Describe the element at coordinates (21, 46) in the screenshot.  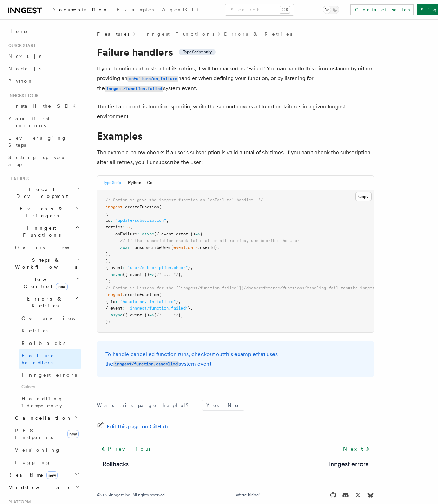
I see `span: Quick start` at that location.